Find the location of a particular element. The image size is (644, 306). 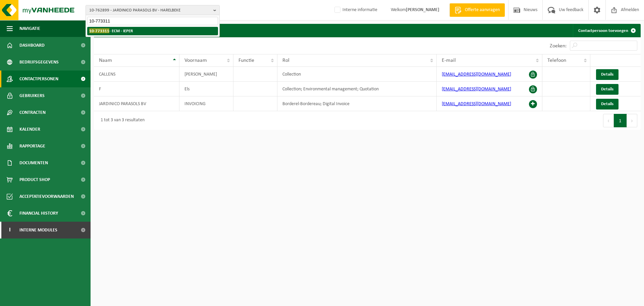

input: Zoeken naar gekoppelde vestigingen is located at coordinates (152, 21).